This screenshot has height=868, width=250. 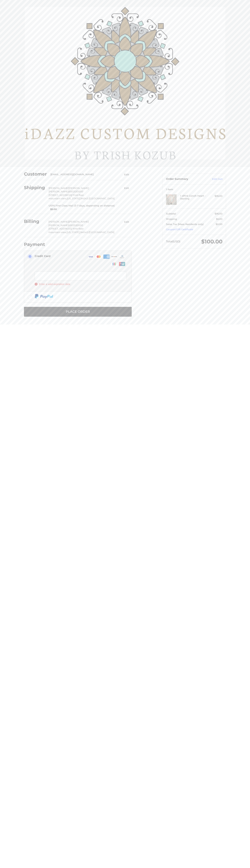 I want to click on h2: Billing, so click(x=34, y=221).